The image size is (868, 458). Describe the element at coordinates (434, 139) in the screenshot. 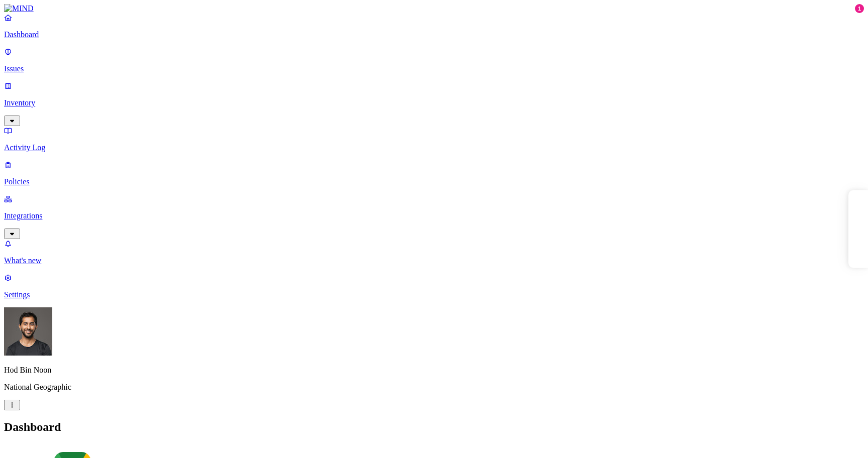

I see `a: Activity Log` at that location.